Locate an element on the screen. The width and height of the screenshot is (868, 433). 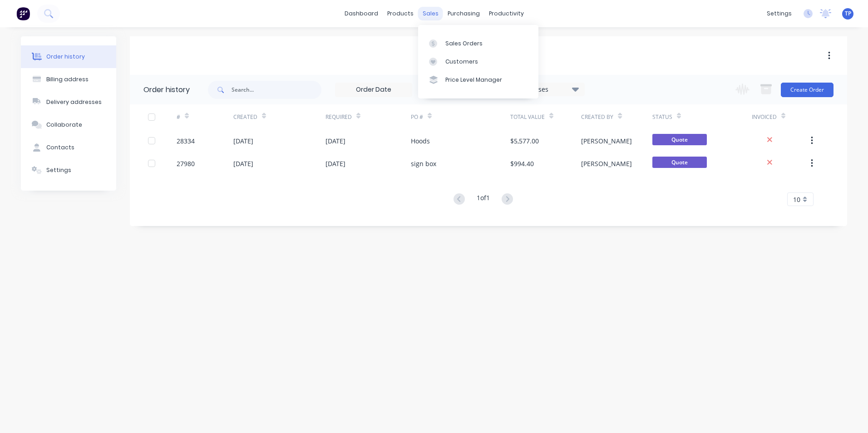
a: dashboard is located at coordinates (361, 13).